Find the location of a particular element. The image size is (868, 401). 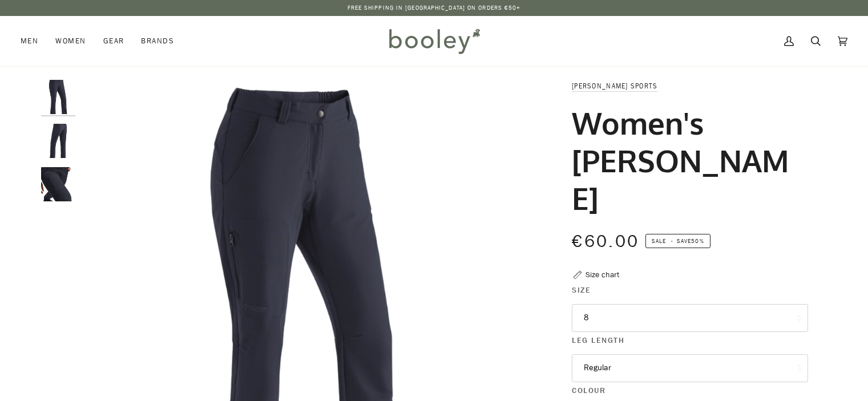

span: Gear is located at coordinates (114, 41).